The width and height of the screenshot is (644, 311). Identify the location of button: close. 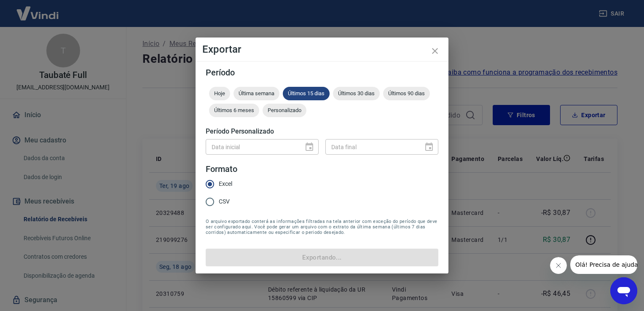
(435, 51).